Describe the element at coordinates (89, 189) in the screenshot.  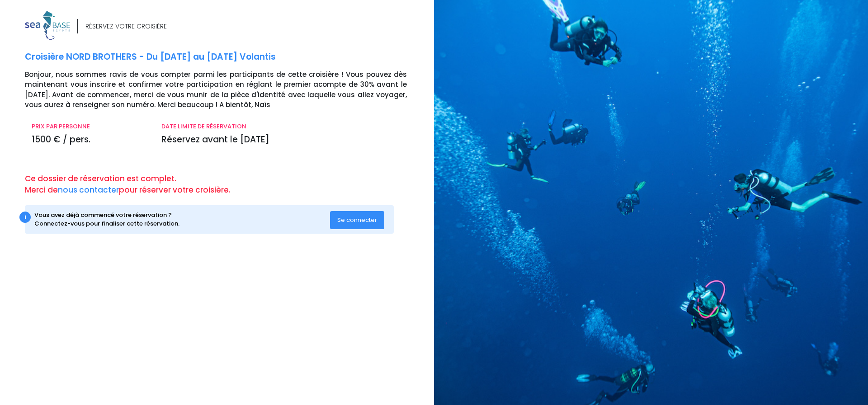
I see `a: nous contacter` at that location.